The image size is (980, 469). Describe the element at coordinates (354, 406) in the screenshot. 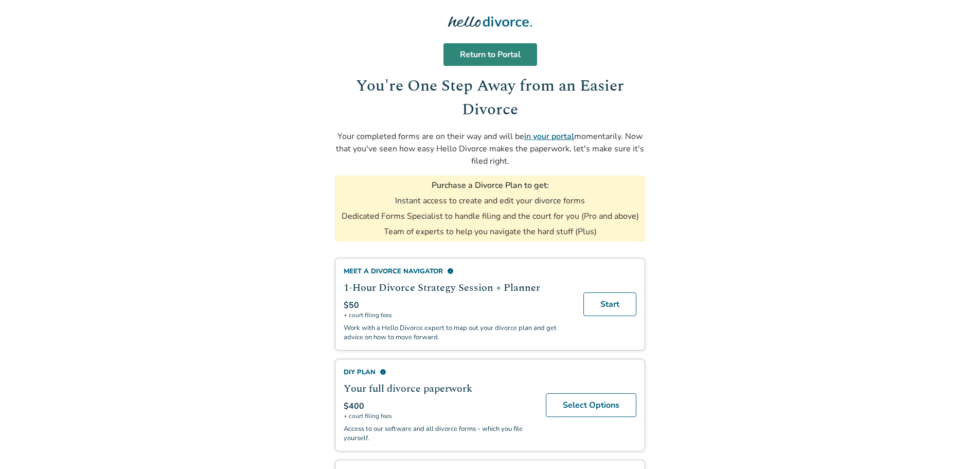

I see `span: $400` at that location.